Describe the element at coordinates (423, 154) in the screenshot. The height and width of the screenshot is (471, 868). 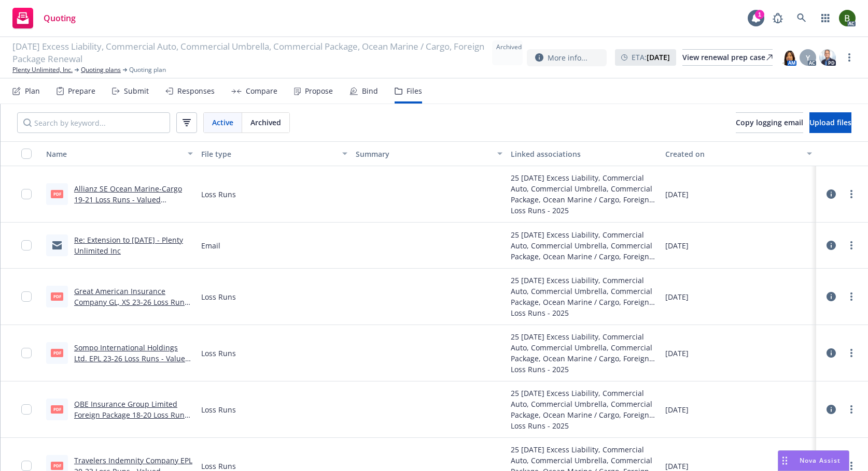
I see `div: Summary` at that location.